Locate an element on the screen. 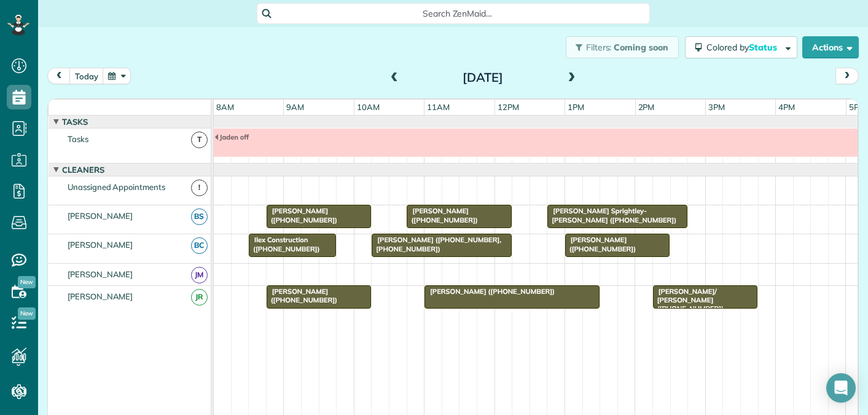 This screenshot has width=868, height=415. span: 1pm is located at coordinates (575, 107).